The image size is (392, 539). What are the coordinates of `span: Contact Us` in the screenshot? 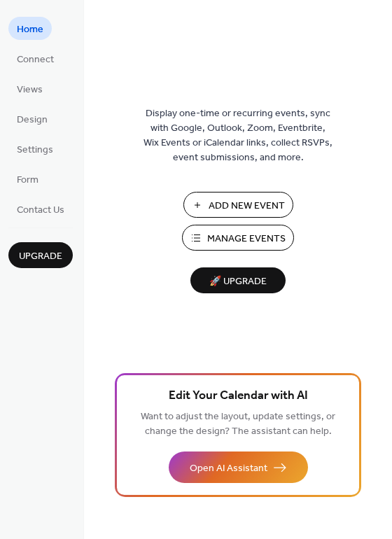 It's located at (41, 210).